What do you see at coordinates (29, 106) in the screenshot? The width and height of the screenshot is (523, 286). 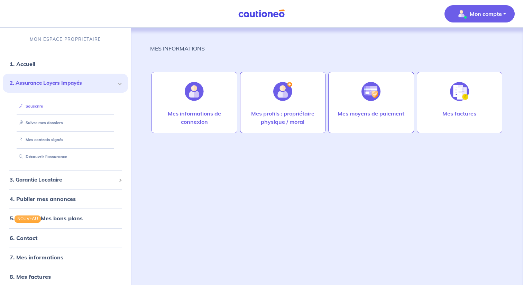 I see `a: Souscrire` at bounding box center [29, 106].